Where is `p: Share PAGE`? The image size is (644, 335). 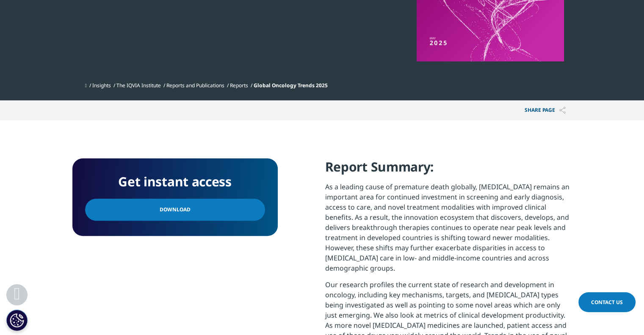 p: Share PAGE is located at coordinates (545, 110).